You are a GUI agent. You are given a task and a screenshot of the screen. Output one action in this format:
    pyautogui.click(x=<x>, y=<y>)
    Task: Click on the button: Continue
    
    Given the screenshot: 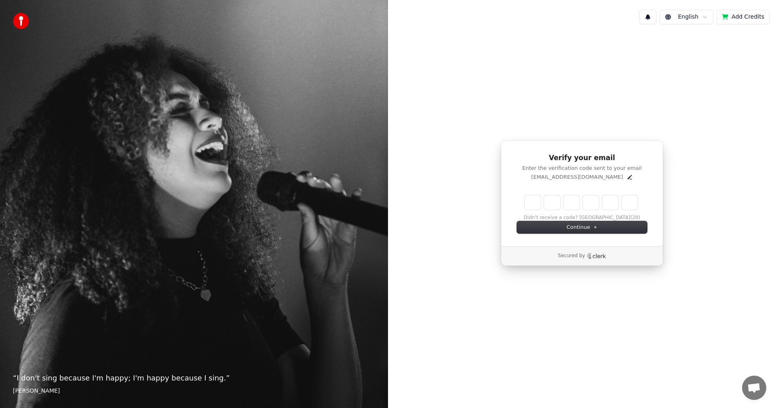 What is the action you would take?
    pyautogui.click(x=582, y=227)
    